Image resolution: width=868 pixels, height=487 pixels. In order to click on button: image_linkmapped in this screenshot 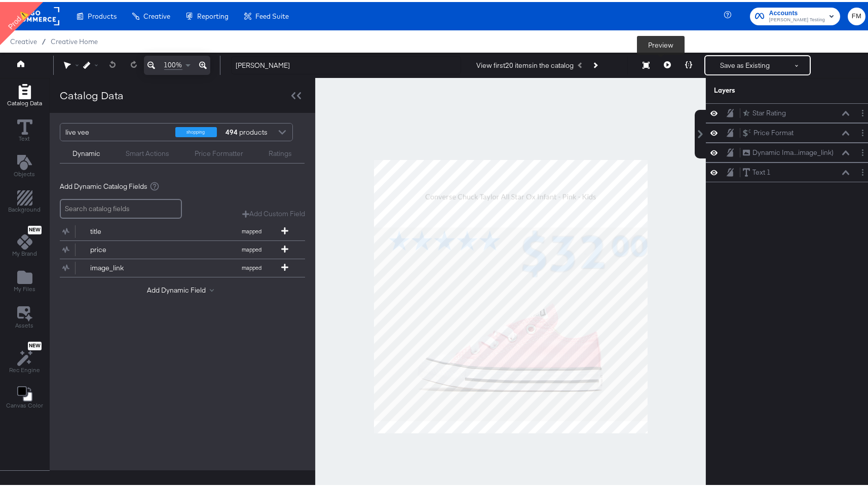, I will do `click(176, 266)`.